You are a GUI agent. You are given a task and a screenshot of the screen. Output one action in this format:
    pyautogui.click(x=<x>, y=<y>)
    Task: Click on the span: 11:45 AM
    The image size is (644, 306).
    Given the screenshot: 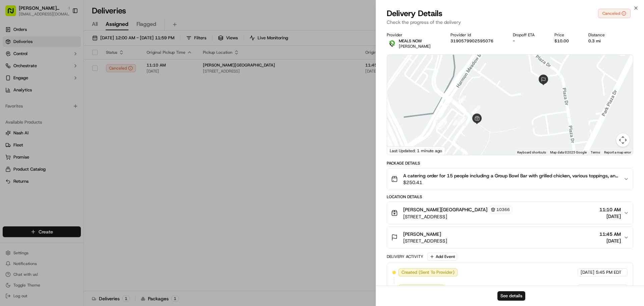 What is the action you would take?
    pyautogui.click(x=610, y=234)
    